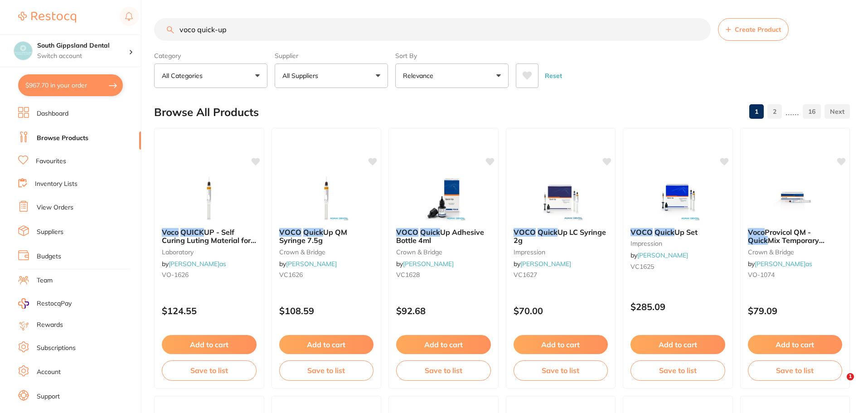 This screenshot has width=868, height=413. What do you see at coordinates (420, 76) in the screenshot?
I see `p: Relevance` at bounding box center [420, 76].